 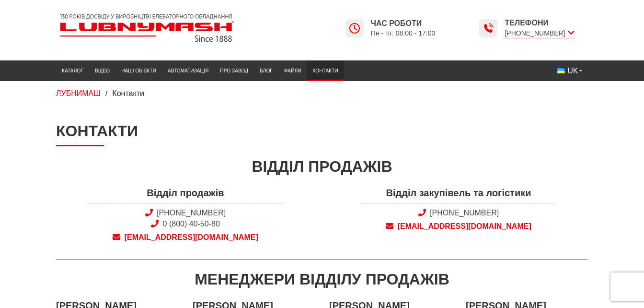 What do you see at coordinates (78, 93) in the screenshot?
I see `span: ЛУБНИМАШ` at bounding box center [78, 93].